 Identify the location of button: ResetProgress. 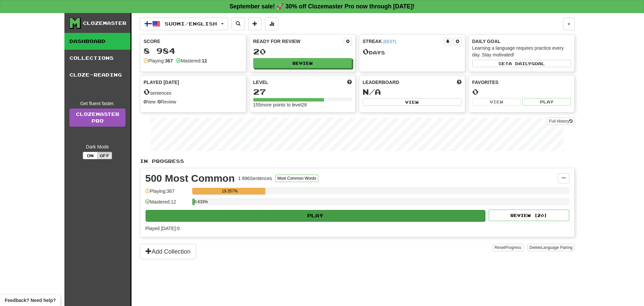
(507, 248).